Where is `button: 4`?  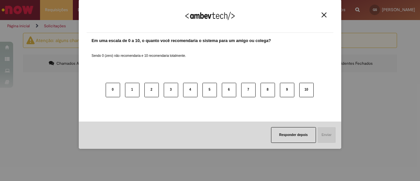
button: 4 is located at coordinates (190, 90).